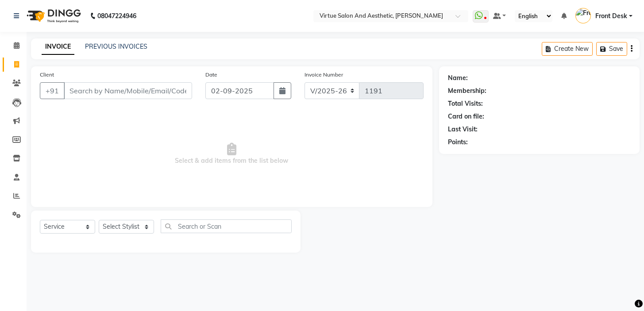 Image resolution: width=644 pixels, height=311 pixels. Describe the element at coordinates (52, 91) in the screenshot. I see `button: +91` at that location.